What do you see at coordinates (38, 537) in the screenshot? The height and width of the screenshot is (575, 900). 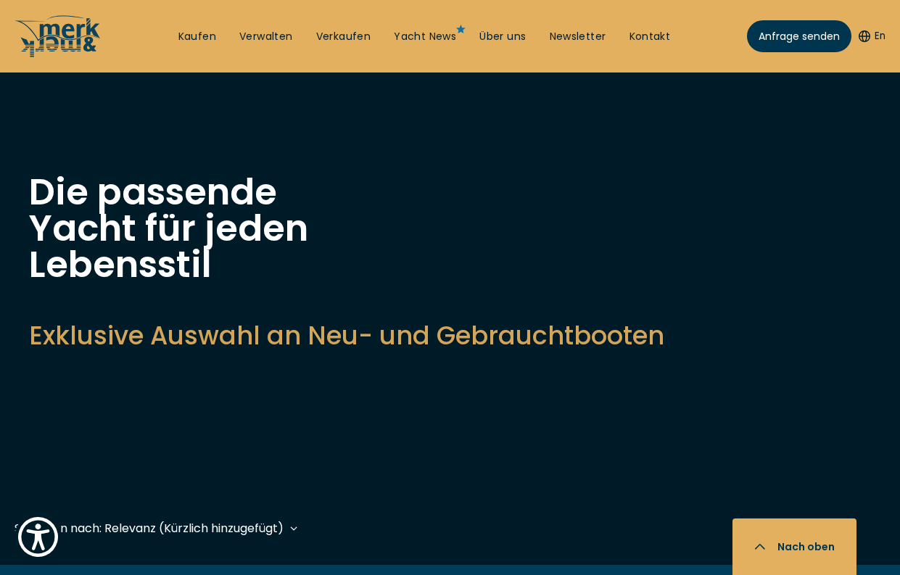 I see `button: Show Accessibility Preferences` at bounding box center [38, 537].